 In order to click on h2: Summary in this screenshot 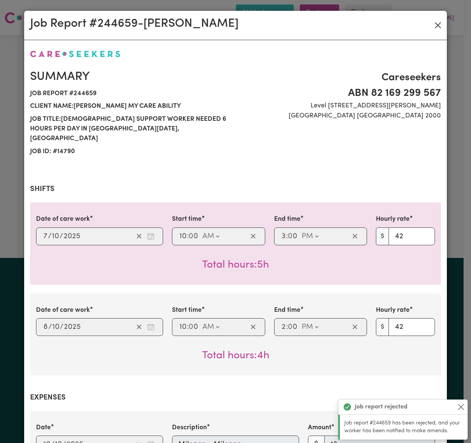, I will do `click(130, 77)`.